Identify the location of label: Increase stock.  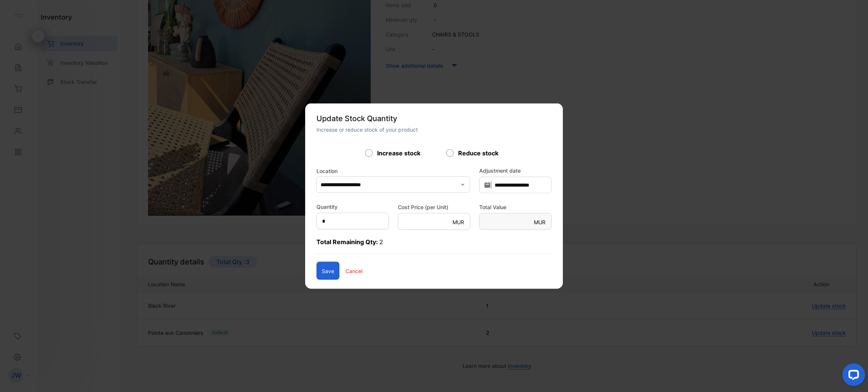
(399, 153).